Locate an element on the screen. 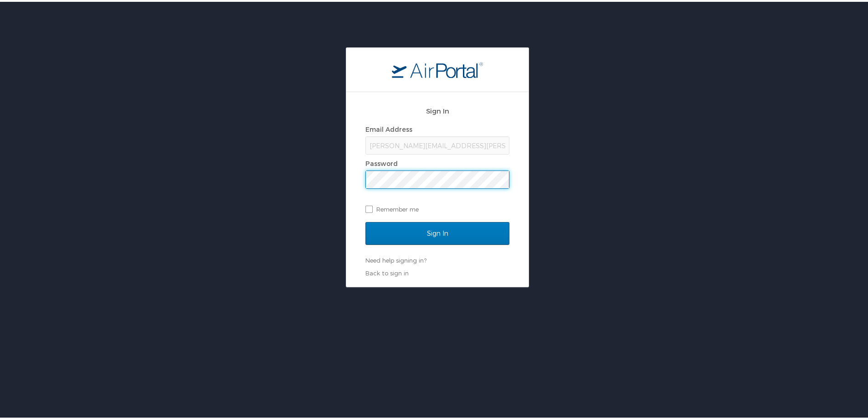 This screenshot has width=868, height=419. label: Email Address is located at coordinates (389, 127).